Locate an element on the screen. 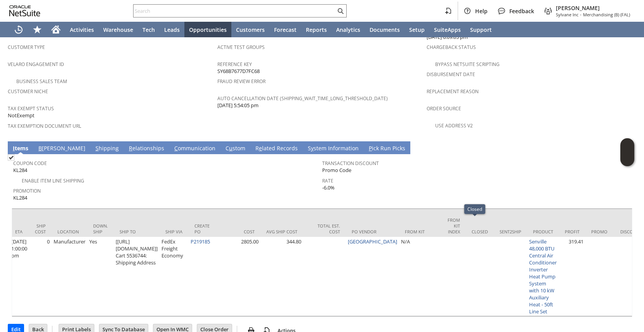 The width and height of the screenshot is (644, 332). span: Sylvane Inc is located at coordinates (567, 14).